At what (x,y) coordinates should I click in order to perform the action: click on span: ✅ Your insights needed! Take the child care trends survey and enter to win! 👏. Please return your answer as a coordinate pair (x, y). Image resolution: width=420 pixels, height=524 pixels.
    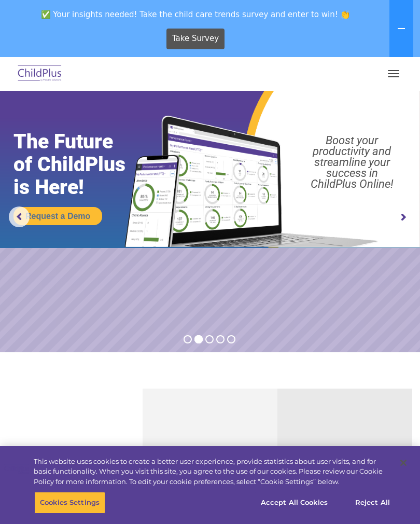
    Looking at the image, I should click on (195, 14).